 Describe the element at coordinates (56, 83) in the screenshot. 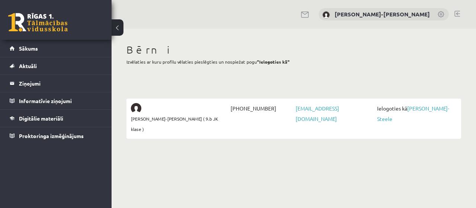

I see `a: Ziņojumi` at that location.